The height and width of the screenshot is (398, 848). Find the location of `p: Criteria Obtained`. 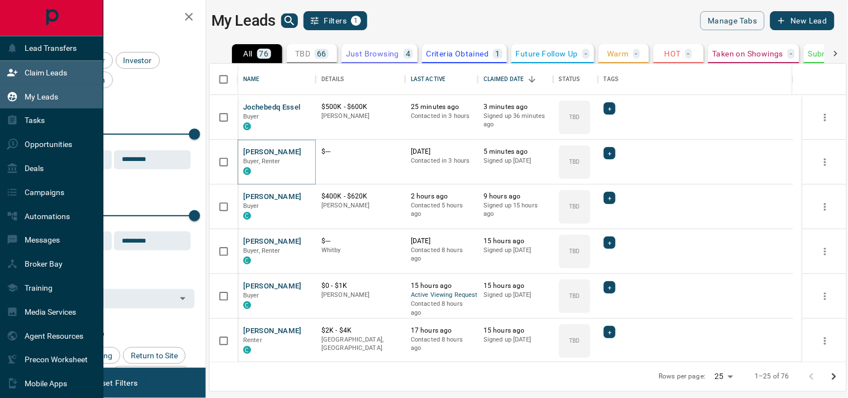

p: Criteria Obtained is located at coordinates (458, 54).